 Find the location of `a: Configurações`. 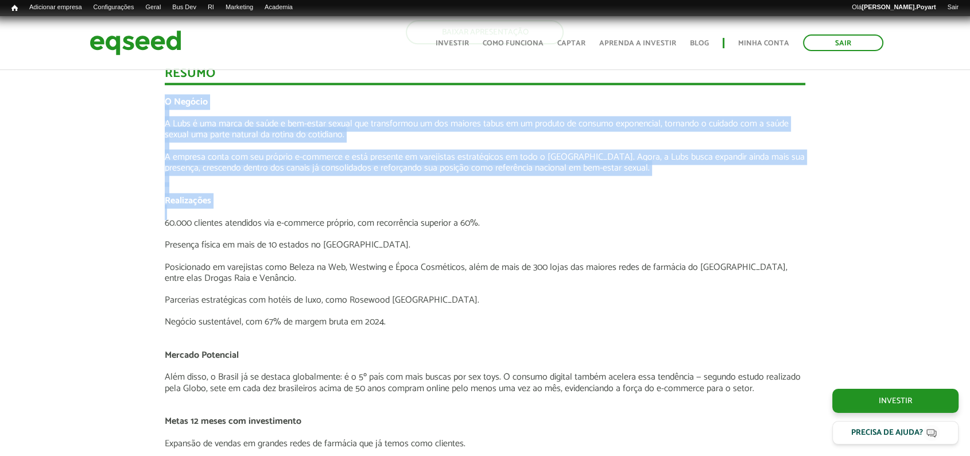

a: Configurações is located at coordinates (114, 7).